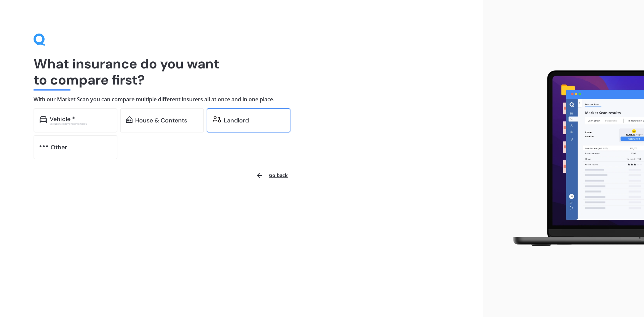 The width and height of the screenshot is (644, 317). What do you see at coordinates (242, 72) in the screenshot?
I see `h1: What insurance do you want to compare first?` at bounding box center [242, 72].